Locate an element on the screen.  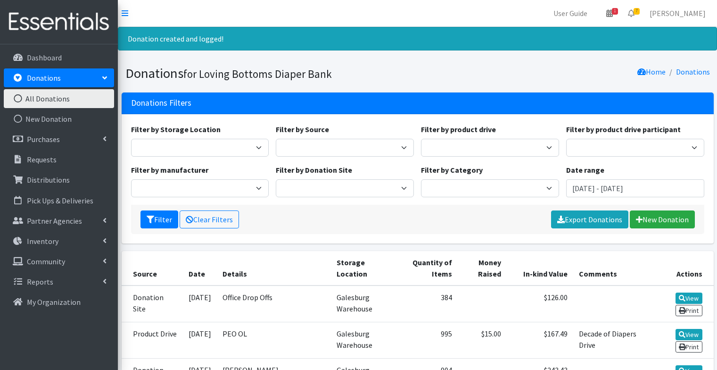
a: Purchases is located at coordinates (59, 139).